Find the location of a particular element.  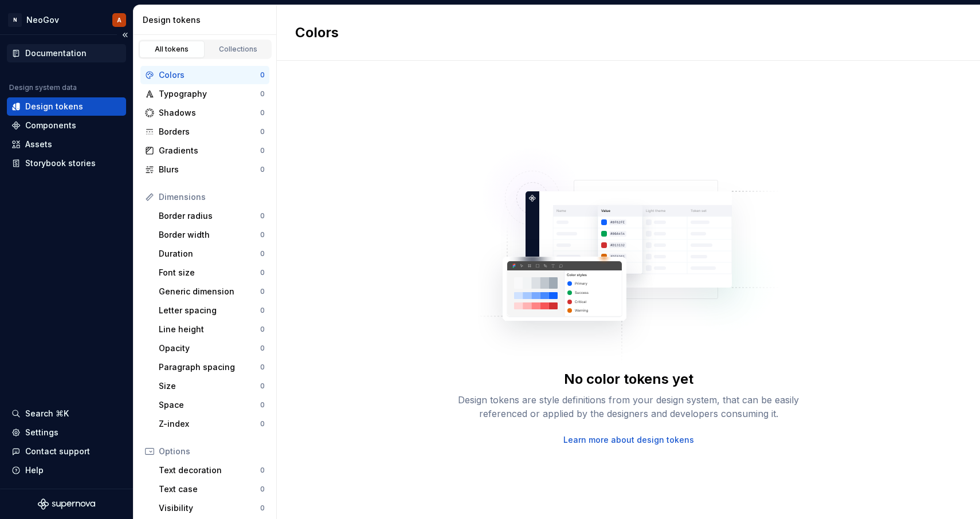

div: Z-index is located at coordinates (209, 424).